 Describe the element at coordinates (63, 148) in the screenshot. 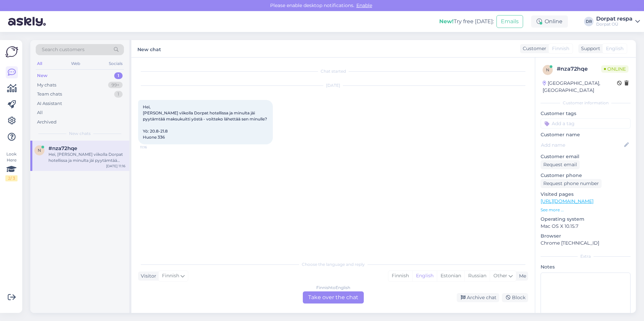

I see `span: #nza72hqe` at that location.